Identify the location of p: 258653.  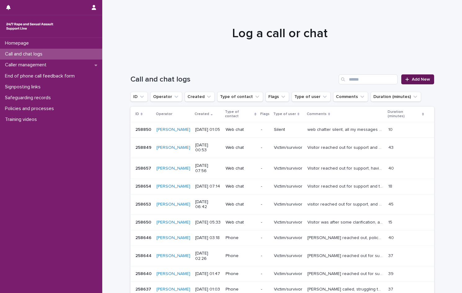
(144, 204).